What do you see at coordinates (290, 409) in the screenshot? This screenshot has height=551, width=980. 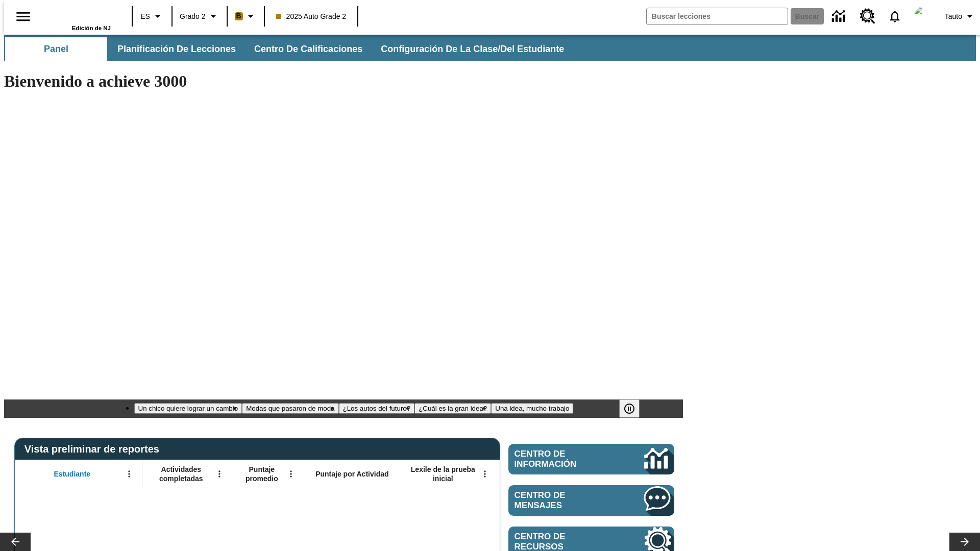 I see `button: Diapositiva 2 Modas que pasaron de moda` at bounding box center [290, 409].